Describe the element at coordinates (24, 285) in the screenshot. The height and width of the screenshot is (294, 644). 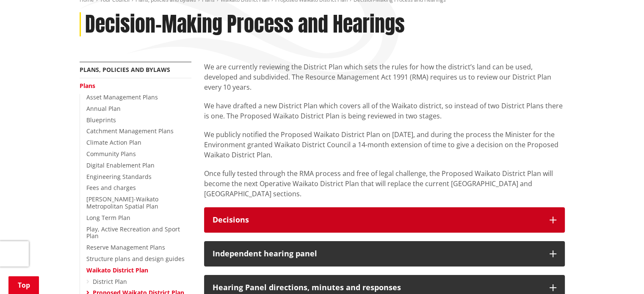
I see `a: Top` at that location.